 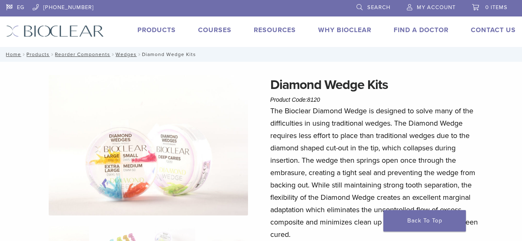 I want to click on span: 8120, so click(x=313, y=100).